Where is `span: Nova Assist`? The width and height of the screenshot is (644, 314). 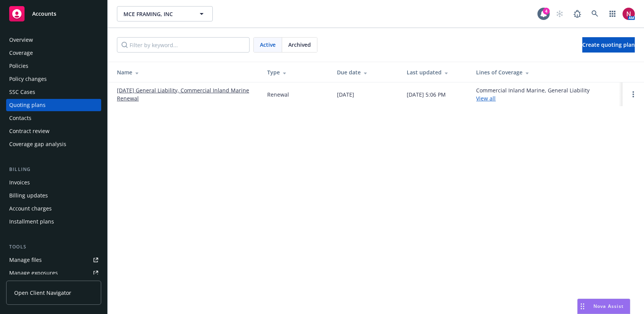
span: Nova Assist is located at coordinates (608, 306).